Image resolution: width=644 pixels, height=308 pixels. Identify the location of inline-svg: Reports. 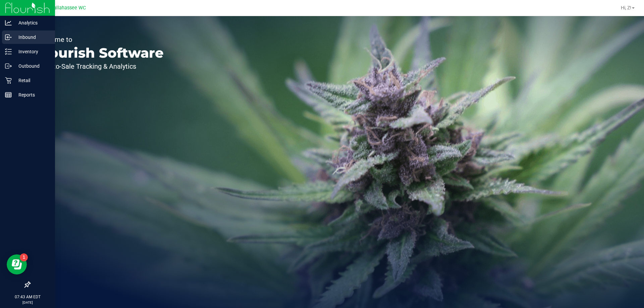
(8, 95).